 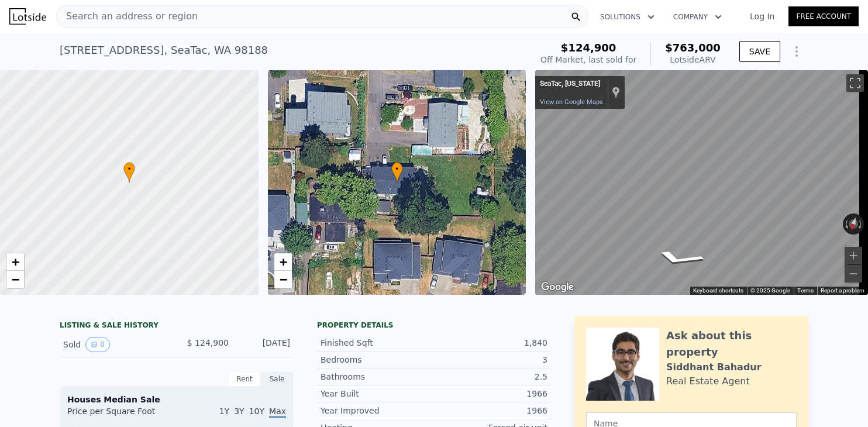 I want to click on div: Rent, so click(x=245, y=379).